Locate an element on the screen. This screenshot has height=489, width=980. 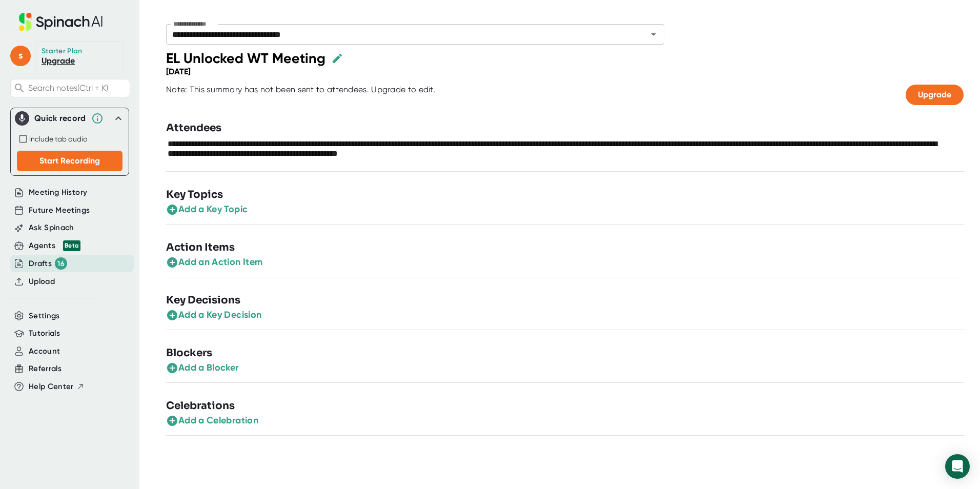
div: Starter Plan is located at coordinates (62, 51).